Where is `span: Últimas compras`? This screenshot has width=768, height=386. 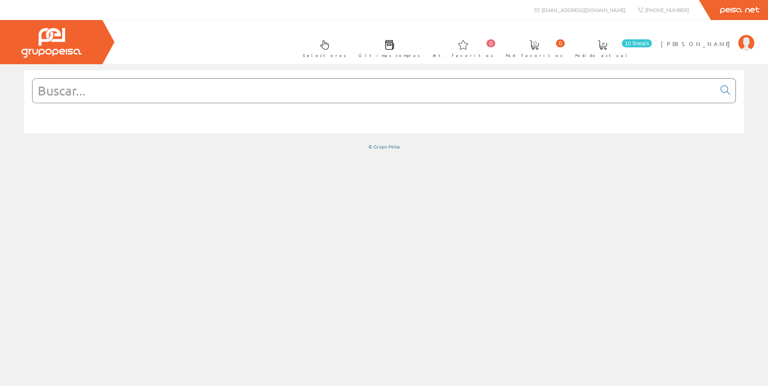 span: Últimas compras is located at coordinates (389, 55).